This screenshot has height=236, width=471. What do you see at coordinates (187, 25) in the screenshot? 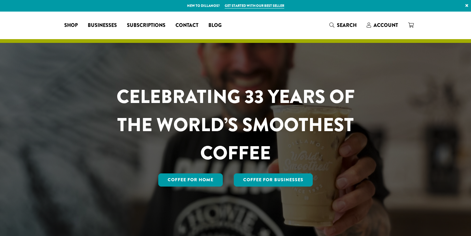
I see `span: Contact` at bounding box center [187, 25].